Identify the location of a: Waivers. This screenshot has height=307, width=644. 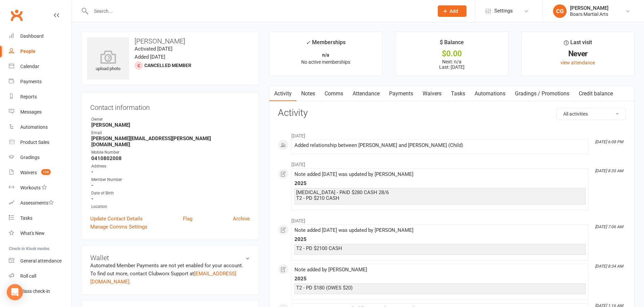
(432, 94).